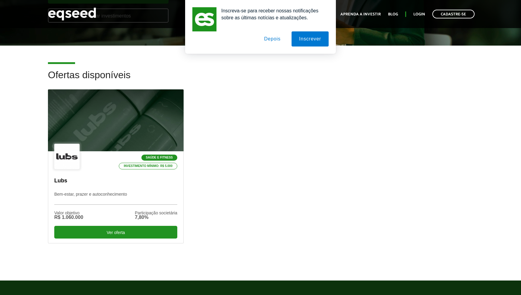 The width and height of the screenshot is (521, 295). Describe the element at coordinates (260, 79) in the screenshot. I see `h2: Ofertas disponíveis` at that location.